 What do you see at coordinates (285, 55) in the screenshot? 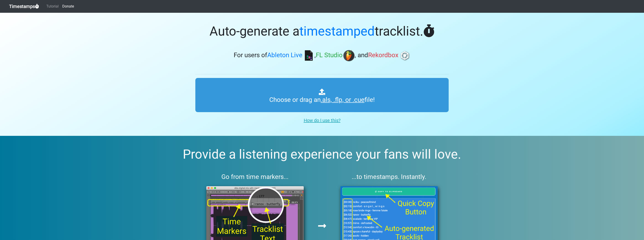
I see `span: Ableton Live` at bounding box center [285, 55].